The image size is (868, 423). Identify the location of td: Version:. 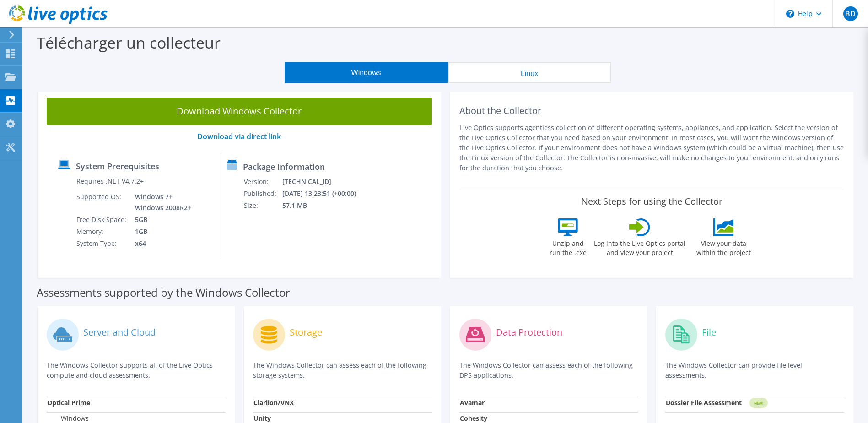
(263, 181).